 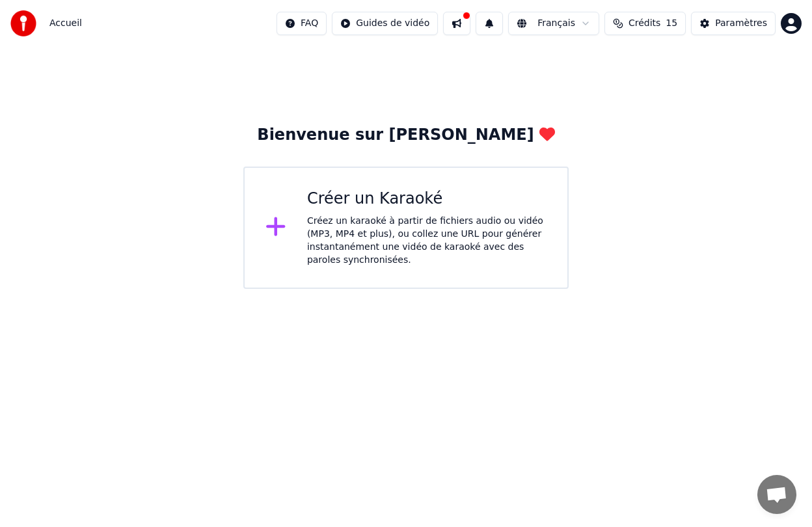 What do you see at coordinates (427, 241) in the screenshot?
I see `div: Créez un karaoké à partir de fichiers audio ou vidéo (MP3, MP4 et plus), ou collez une URL pour g...` at bounding box center [427, 241].